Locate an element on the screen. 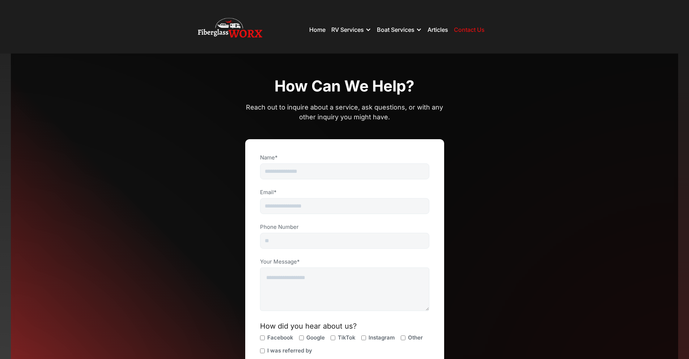 Image resolution: width=689 pixels, height=359 pixels. a: Home is located at coordinates (317, 30).